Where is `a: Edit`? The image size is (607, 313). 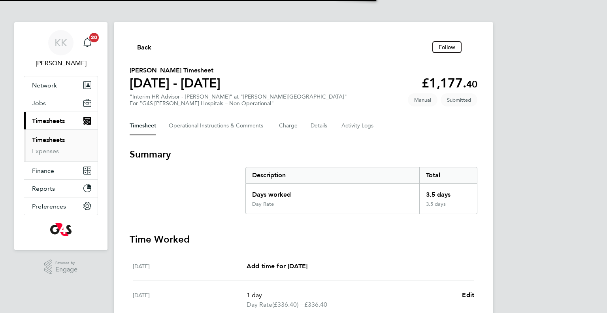
a: Edit is located at coordinates (468, 295).